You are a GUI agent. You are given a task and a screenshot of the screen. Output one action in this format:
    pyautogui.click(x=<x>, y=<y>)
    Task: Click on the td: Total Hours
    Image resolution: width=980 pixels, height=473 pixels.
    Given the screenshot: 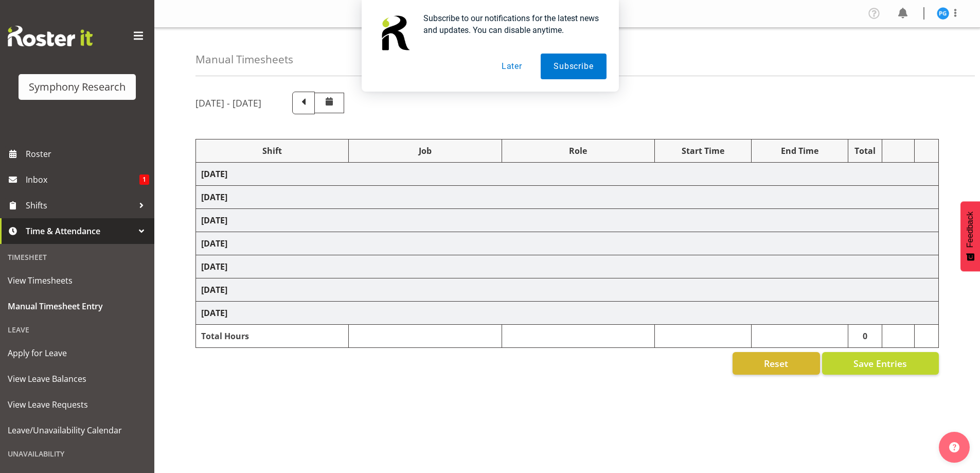 What is the action you would take?
    pyautogui.click(x=272, y=336)
    